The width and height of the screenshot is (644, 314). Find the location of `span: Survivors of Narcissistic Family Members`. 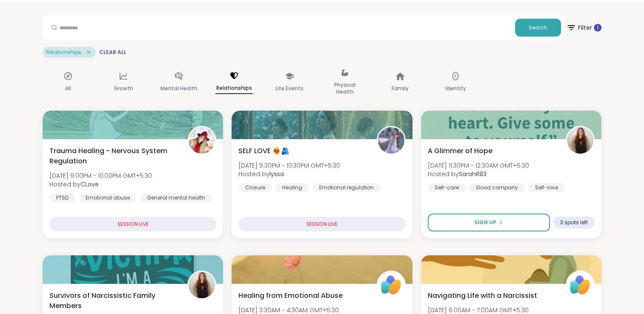

span: Survivors of Narcissistic Family Members is located at coordinates (114, 301).